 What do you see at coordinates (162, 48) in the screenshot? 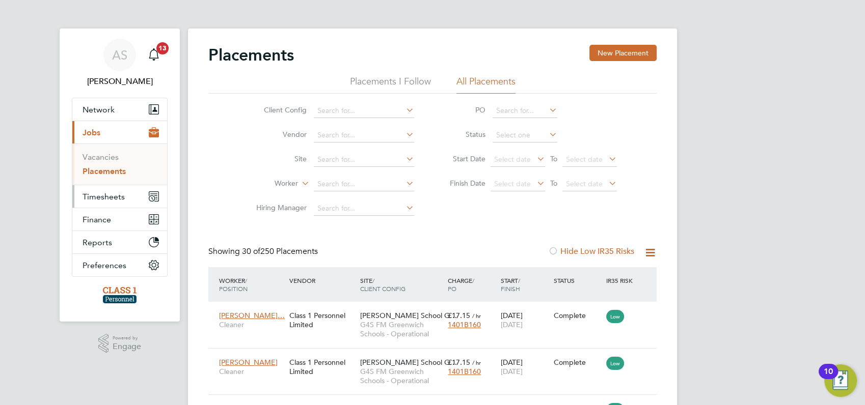
I see `span: 13` at bounding box center [162, 48].